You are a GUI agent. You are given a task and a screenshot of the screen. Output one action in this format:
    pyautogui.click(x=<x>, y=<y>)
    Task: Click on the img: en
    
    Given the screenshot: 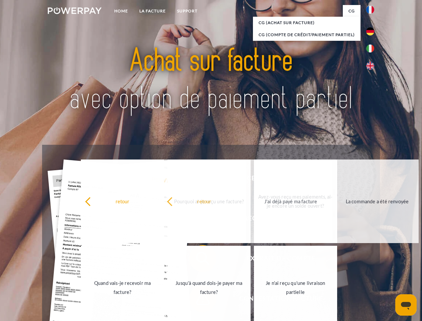 What is the action you would take?
    pyautogui.click(x=370, y=66)
    